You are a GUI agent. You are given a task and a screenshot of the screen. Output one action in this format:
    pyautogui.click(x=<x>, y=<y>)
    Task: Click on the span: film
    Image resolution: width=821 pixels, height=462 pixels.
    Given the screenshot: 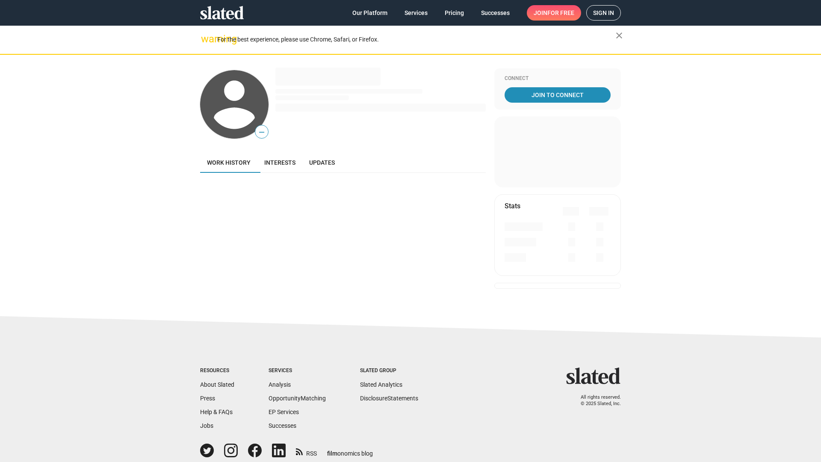 What is the action you would take?
    pyautogui.click(x=332, y=453)
    